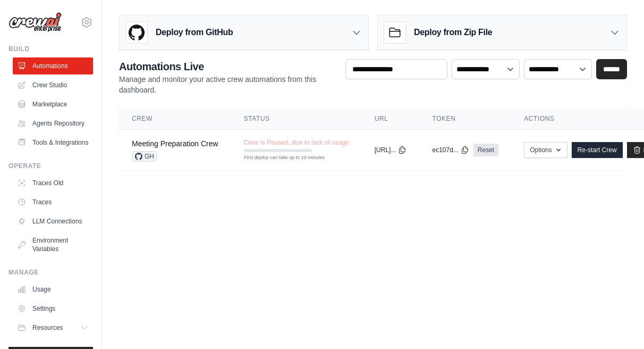  What do you see at coordinates (486, 150) in the screenshot?
I see `a: Reset` at bounding box center [486, 150].